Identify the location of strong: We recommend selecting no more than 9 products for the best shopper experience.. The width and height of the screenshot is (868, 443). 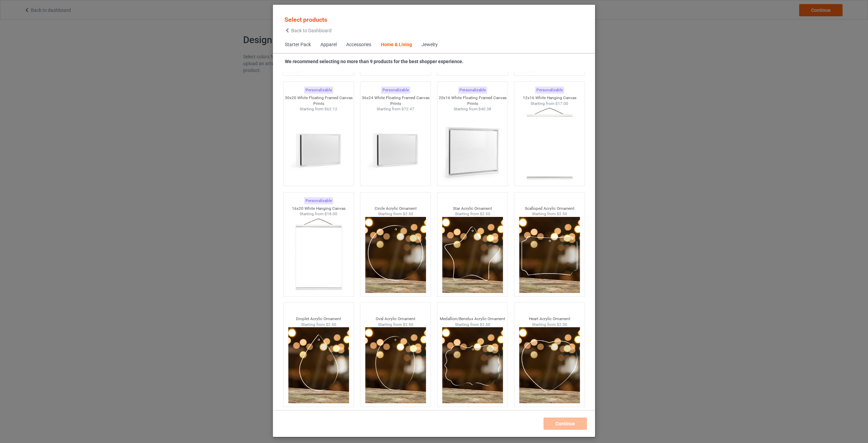
(374, 61).